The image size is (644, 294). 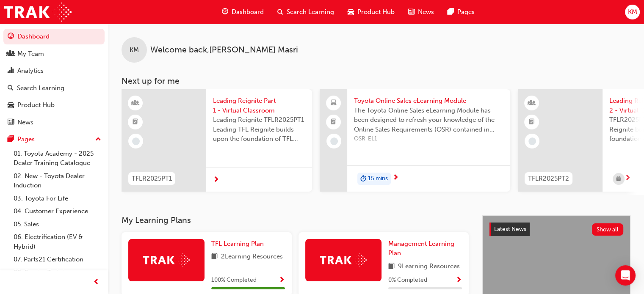 What do you see at coordinates (306, 12) in the screenshot?
I see `a: search-iconSearch Learning` at bounding box center [306, 12].